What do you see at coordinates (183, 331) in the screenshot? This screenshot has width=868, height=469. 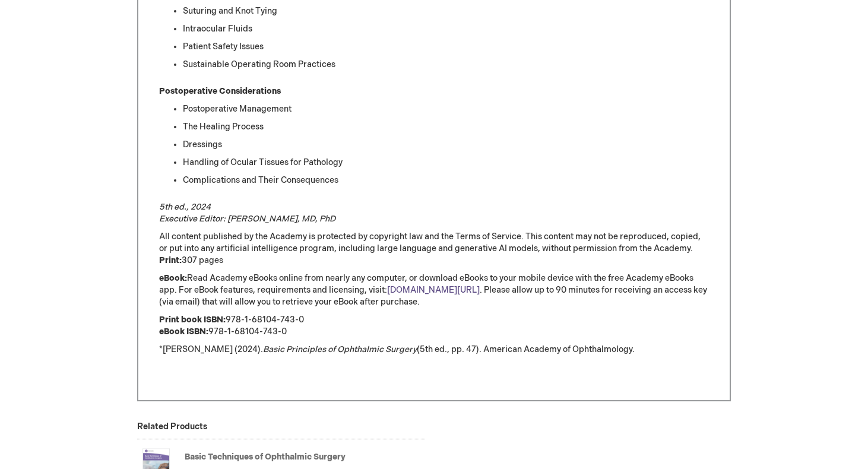 I see `strong: eBook ISBN:` at bounding box center [183, 331].